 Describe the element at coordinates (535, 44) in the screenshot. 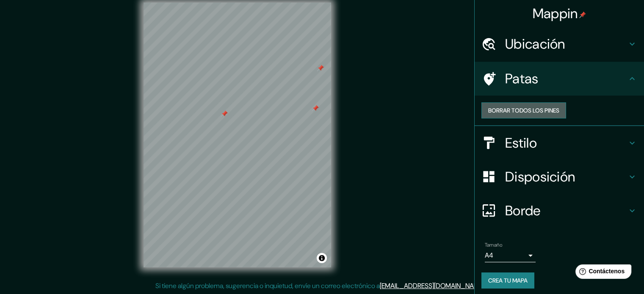

I see `font: Ubicación` at that location.